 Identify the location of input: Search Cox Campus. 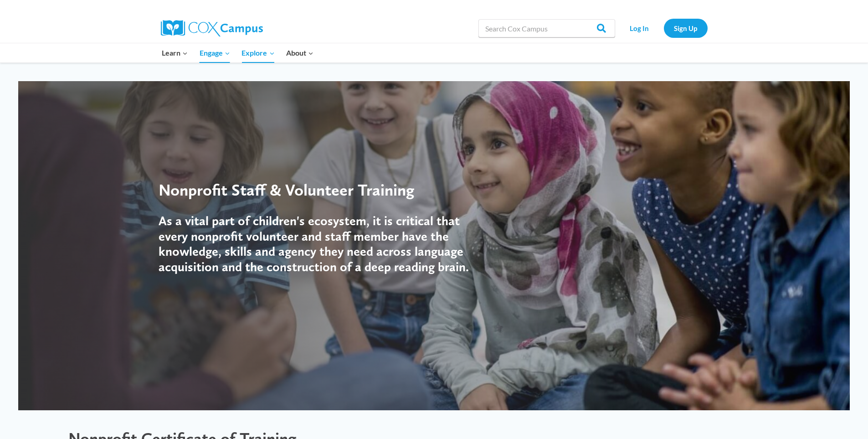
(547, 28).